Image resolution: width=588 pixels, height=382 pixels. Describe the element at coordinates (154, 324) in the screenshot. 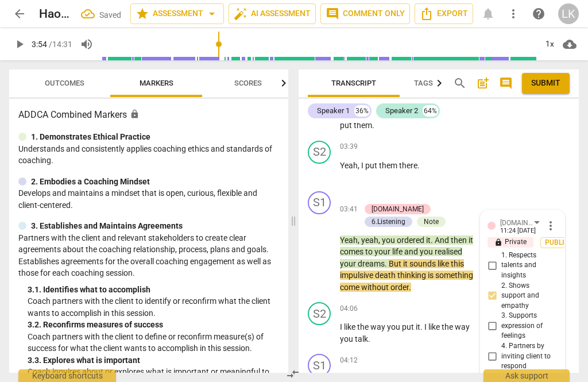

I see `div: 3. 2. Reconfirms measures of success` at that location.